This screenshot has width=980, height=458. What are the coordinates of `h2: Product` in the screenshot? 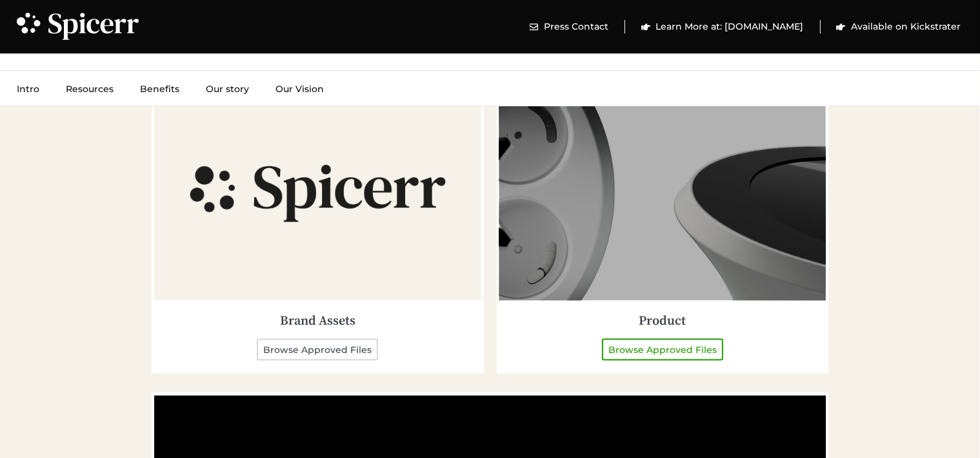 It's located at (663, 322).